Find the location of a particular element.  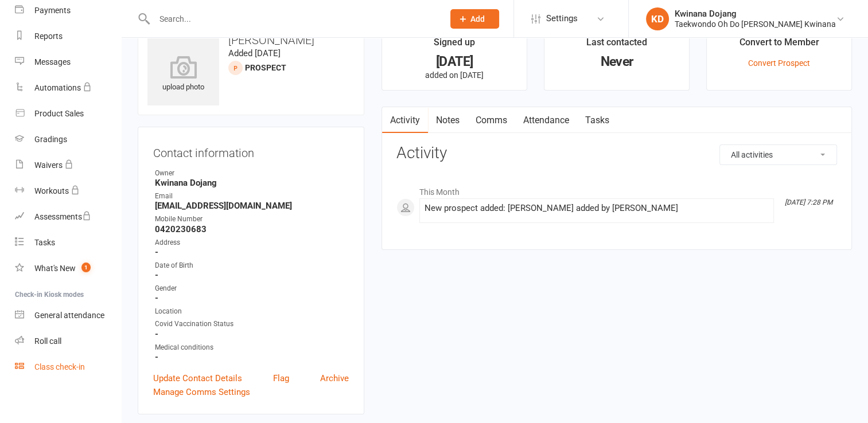

div: upload photo is located at coordinates (183, 75).